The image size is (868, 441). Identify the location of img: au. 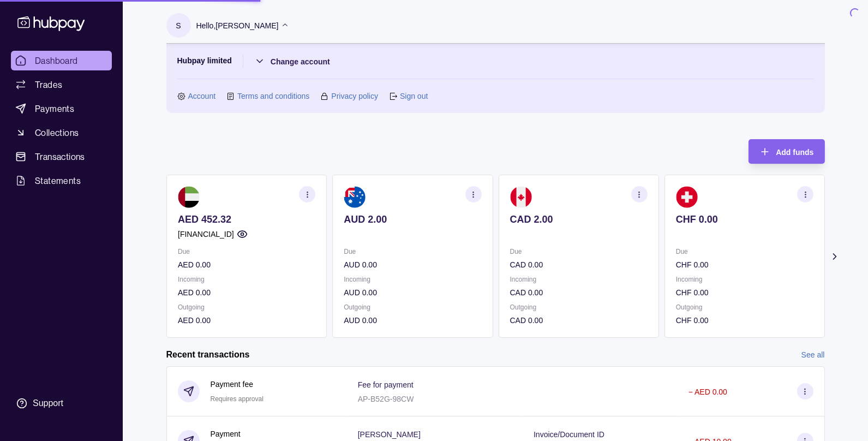
(355, 197).